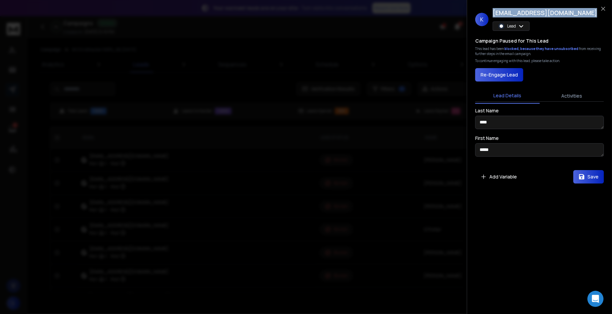 Image resolution: width=612 pixels, height=314 pixels. What do you see at coordinates (498, 177) in the screenshot?
I see `button: Add Variable` at bounding box center [498, 177].